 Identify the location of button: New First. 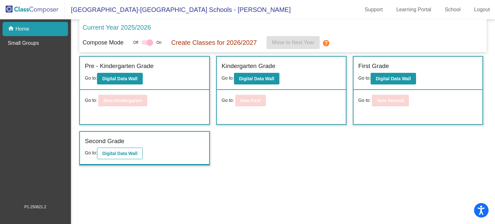
(251, 101).